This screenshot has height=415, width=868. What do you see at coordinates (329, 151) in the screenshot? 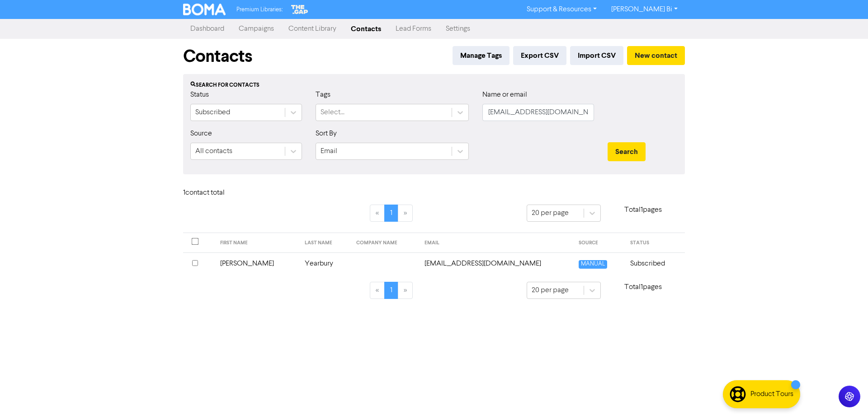
I see `div: Email` at bounding box center [329, 151].